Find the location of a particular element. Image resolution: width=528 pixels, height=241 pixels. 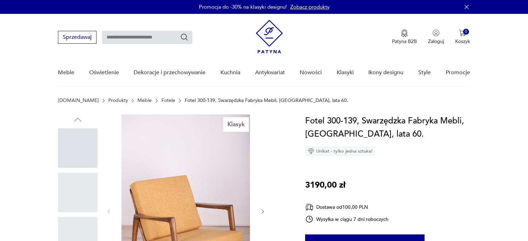

button: Sprzedawaj is located at coordinates (77, 37).